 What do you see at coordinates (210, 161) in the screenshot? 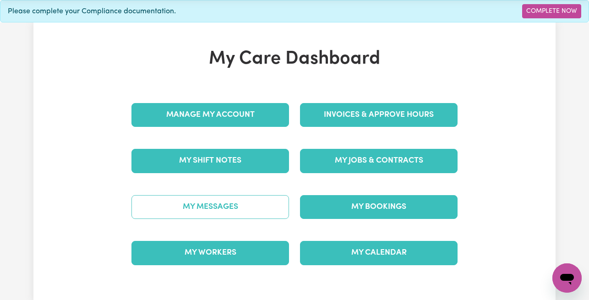
I see `a: My Shift Notes` at bounding box center [210, 161].